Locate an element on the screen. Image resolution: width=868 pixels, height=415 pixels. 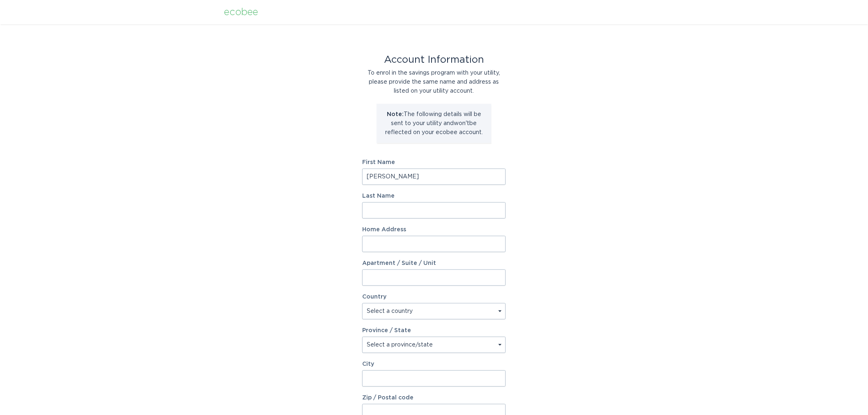
label: City is located at coordinates (434, 364).